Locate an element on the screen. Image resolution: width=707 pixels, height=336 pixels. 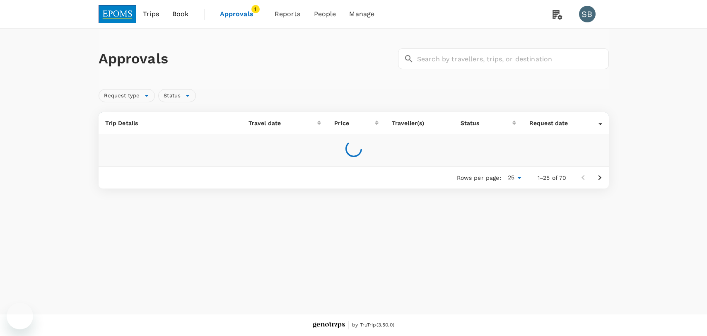
div: Travel date is located at coordinates (283, 123).